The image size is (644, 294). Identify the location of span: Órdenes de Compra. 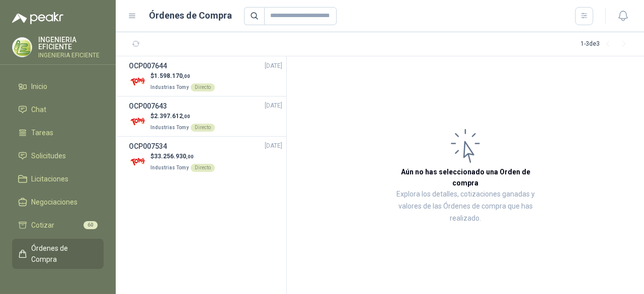
(63, 254).